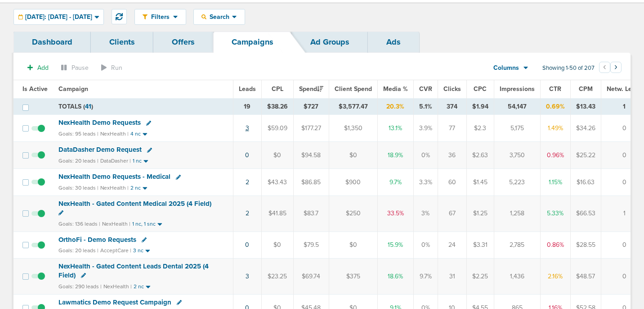 Image resolution: width=644 pixels, height=309 pixels. Describe the element at coordinates (480, 245) in the screenshot. I see `td: $3.31` at that location.